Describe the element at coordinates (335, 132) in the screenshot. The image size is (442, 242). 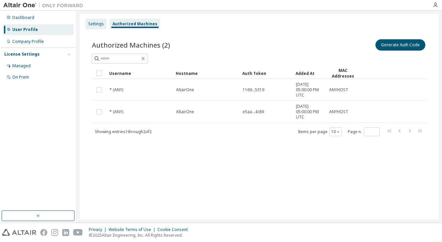
I see `button: 10` at that location.